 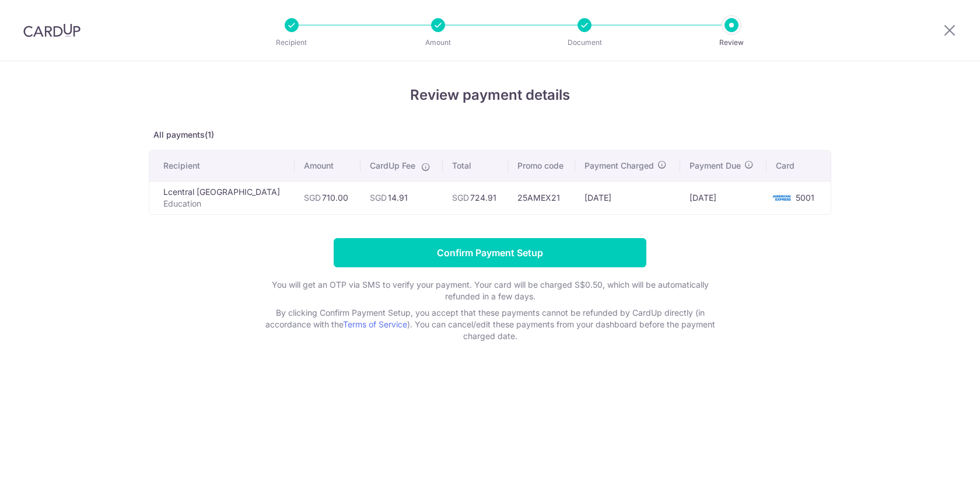 I want to click on p: You will get an OTP via SMS to verify your payment. Your card will be charged S$0.50, which will ..., so click(x=490, y=291).